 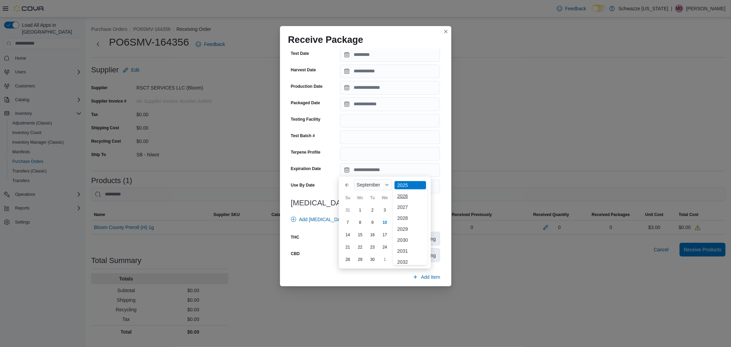 What do you see at coordinates (360, 247) in the screenshot?
I see `div: day-22` at bounding box center [360, 247].